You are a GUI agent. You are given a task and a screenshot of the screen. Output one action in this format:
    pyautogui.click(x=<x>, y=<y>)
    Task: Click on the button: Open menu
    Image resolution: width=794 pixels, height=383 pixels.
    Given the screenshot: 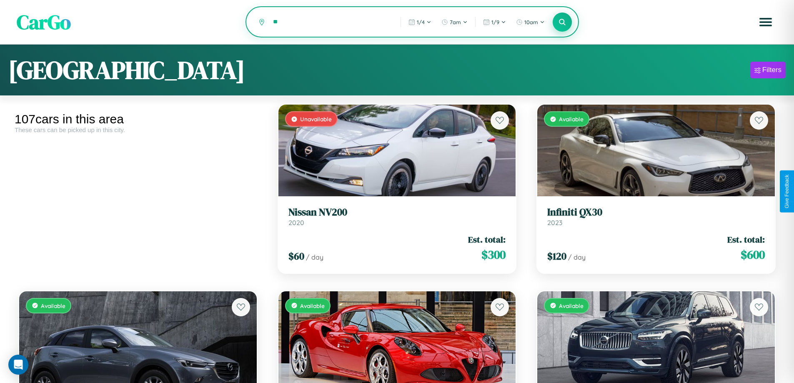 What is the action you would take?
    pyautogui.click(x=765, y=22)
    